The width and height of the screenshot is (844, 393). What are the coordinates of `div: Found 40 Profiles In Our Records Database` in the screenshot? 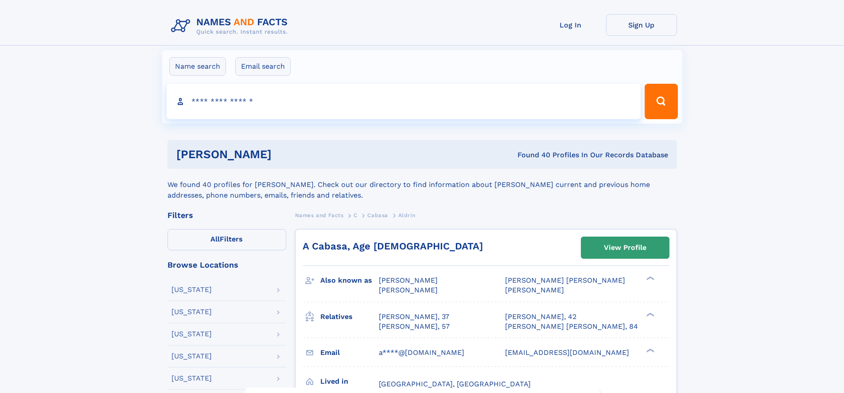 It's located at (531, 155).